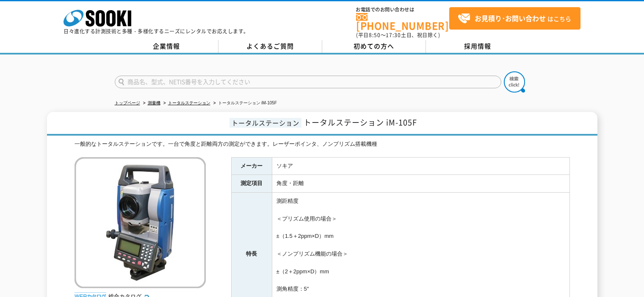 This screenshot has height=297, width=644. What do you see at coordinates (420, 184) in the screenshot?
I see `td: 角度・距離` at bounding box center [420, 184].